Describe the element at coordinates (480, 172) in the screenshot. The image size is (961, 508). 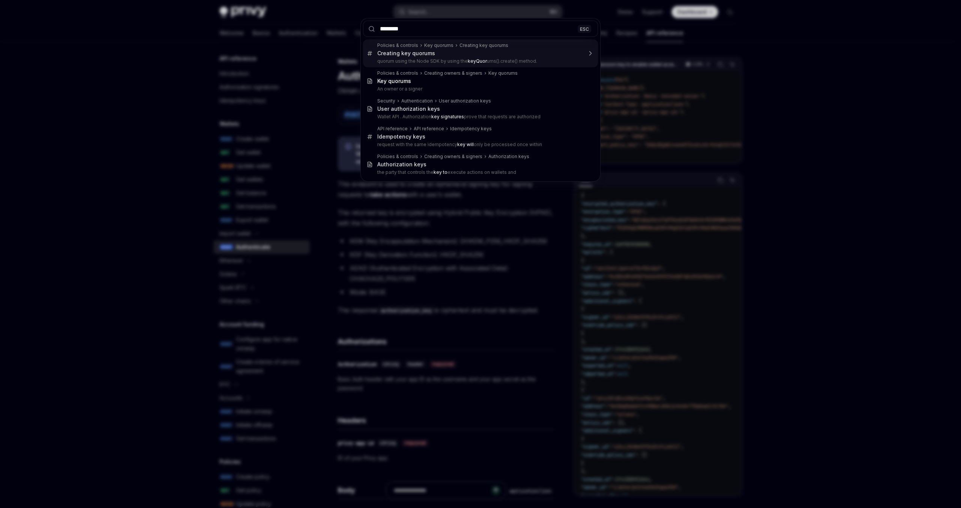
I see `p: the party that controls the execute actions on wallets and` at that location.